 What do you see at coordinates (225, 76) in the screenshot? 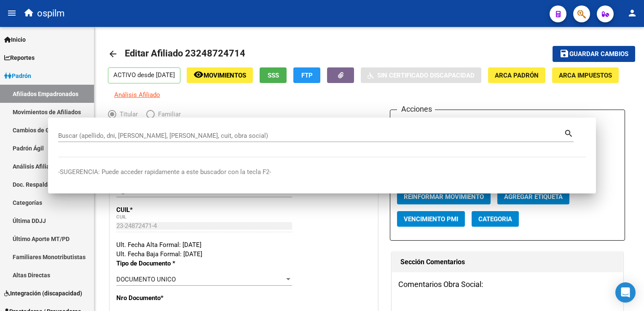
I see `span: Movimientos` at bounding box center [225, 76].